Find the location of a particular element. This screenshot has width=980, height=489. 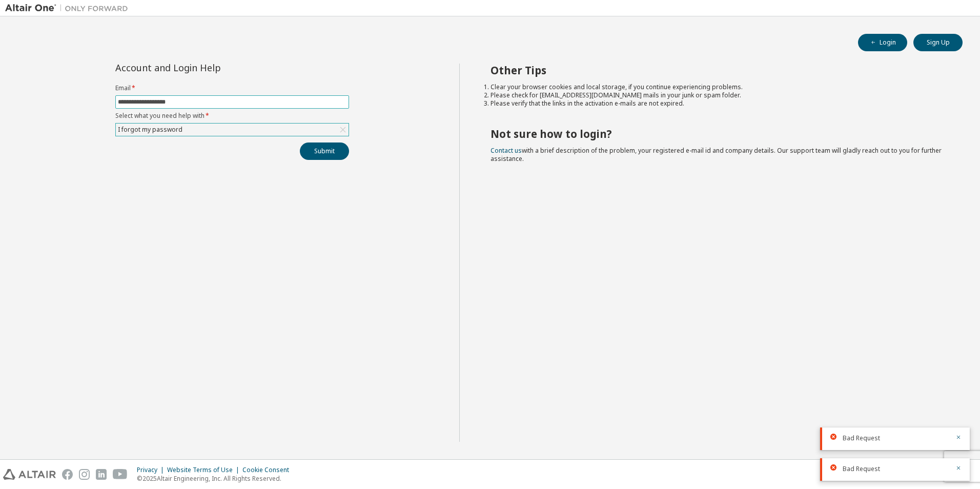

div: Website Terms of Use is located at coordinates (205, 470).